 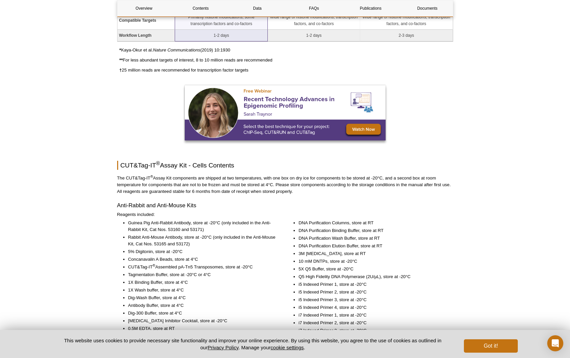 What do you see at coordinates (221, 20) in the screenshot?
I see `td: Primarily histone modifications, some transcription factors and co-factors` at bounding box center [221, 20].